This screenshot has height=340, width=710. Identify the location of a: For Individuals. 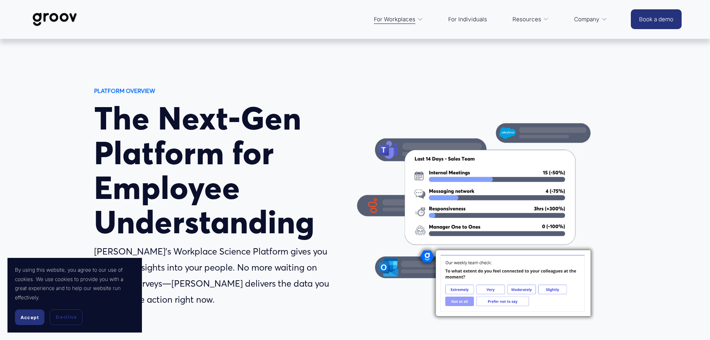
(468, 19).